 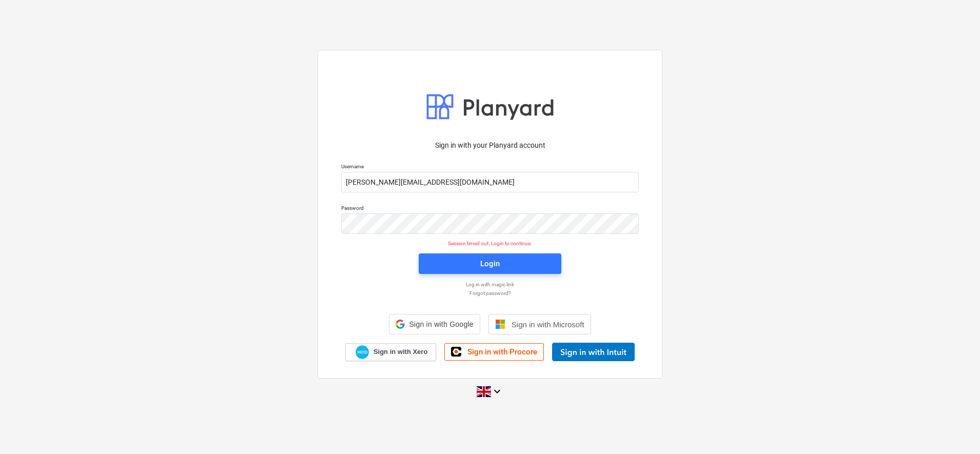 What do you see at coordinates (500, 324) in the screenshot?
I see `img: Microsoft logo` at bounding box center [500, 324].